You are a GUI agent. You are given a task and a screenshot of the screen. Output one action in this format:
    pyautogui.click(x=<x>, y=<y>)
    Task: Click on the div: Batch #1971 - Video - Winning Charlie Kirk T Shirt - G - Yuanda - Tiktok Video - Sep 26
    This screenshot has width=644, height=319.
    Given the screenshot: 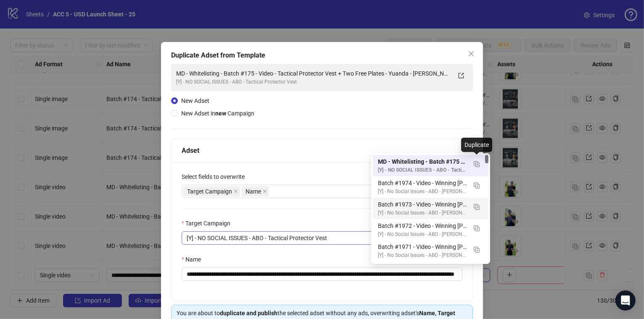 What is the action you would take?
    pyautogui.click(x=430, y=250)
    